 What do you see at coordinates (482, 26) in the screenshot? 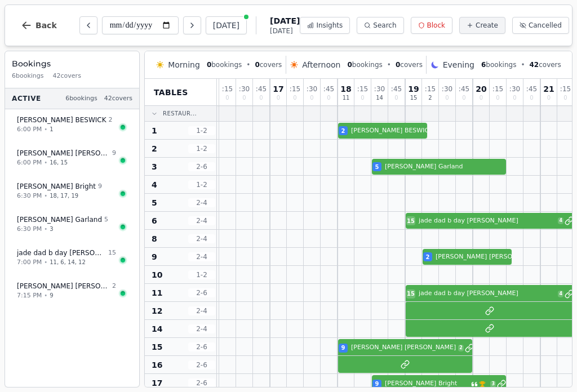
I see `button: Create` at bounding box center [482, 26].